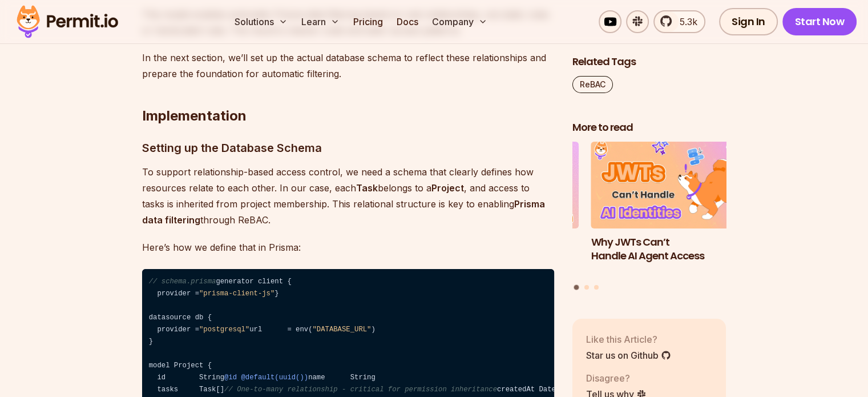 The height and width of the screenshot is (397, 868). I want to click on span: @id, so click(231, 377).